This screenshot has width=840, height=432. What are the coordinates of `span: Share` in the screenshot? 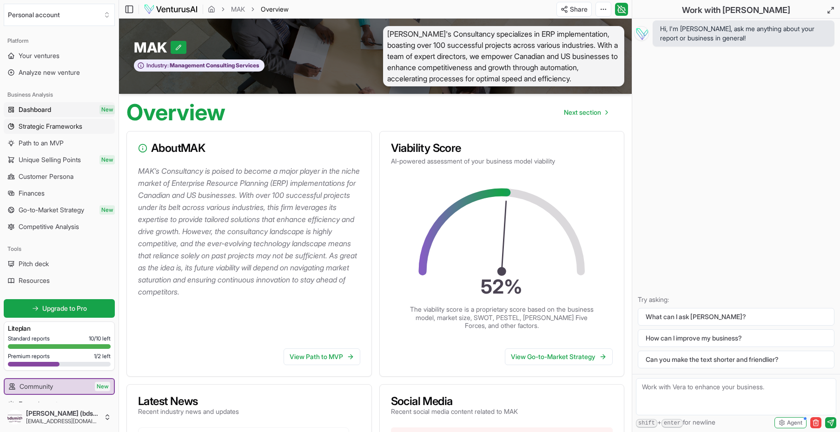 It's located at (579, 9).